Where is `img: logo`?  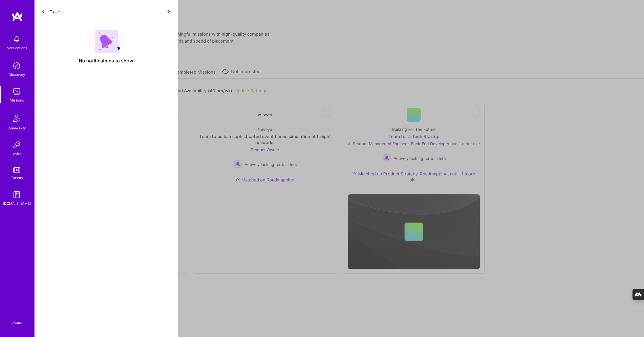
img: logo is located at coordinates (17, 17).